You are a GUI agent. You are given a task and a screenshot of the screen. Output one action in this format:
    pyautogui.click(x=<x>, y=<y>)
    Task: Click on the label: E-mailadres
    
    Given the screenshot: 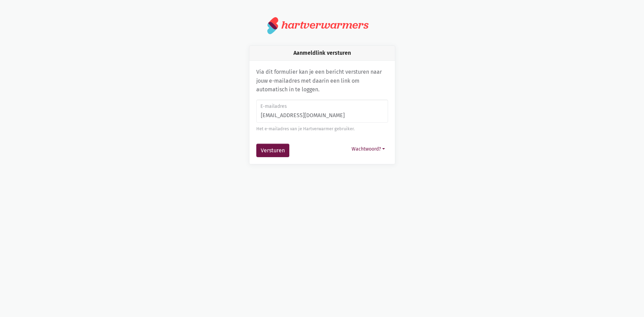 What is the action you would take?
    pyautogui.click(x=322, y=106)
    